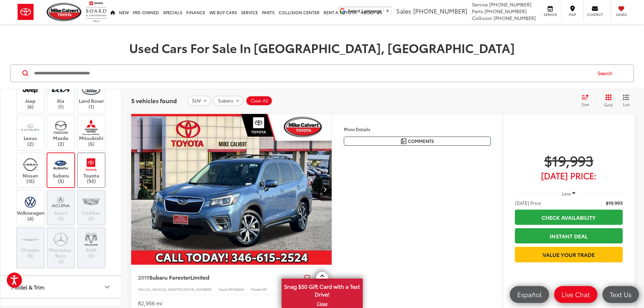  What do you see at coordinates (313, 73) in the screenshot?
I see `input: Search by Make, Model, or Keyword` at bounding box center [313, 73].